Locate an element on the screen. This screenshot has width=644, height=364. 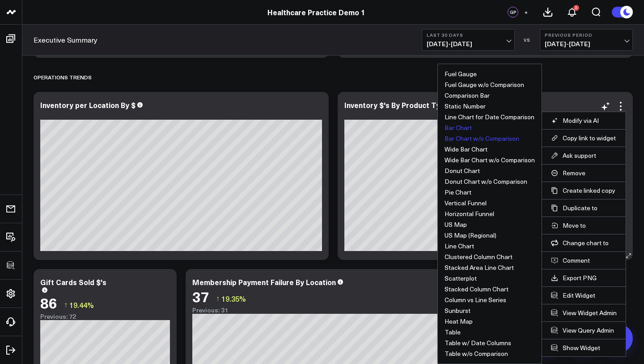
button: Table w/ Date Columns is located at coordinates (477, 343).